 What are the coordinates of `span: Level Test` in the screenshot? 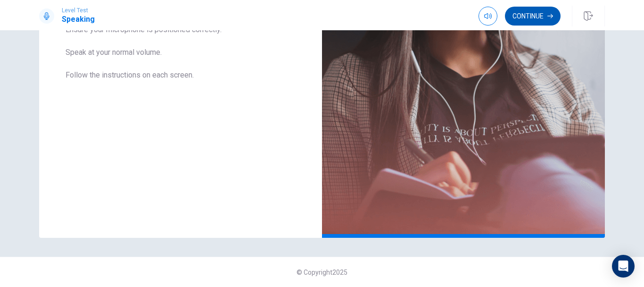 It's located at (78, 11).